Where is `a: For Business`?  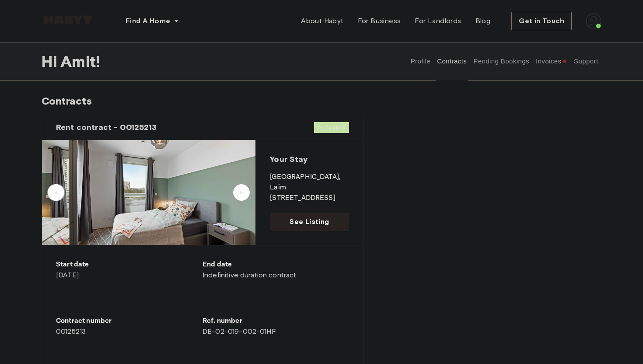 a: For Business is located at coordinates (379, 21).